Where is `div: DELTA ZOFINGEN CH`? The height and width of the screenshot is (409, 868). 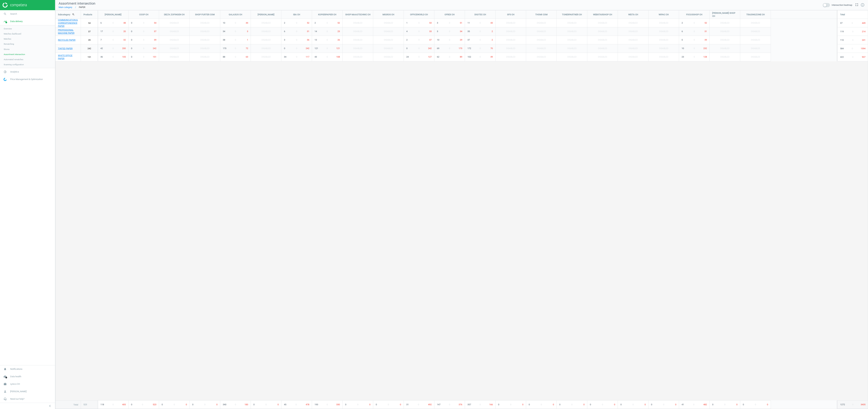
div: DELTA ZOFINGEN CH is located at coordinates (174, 15).